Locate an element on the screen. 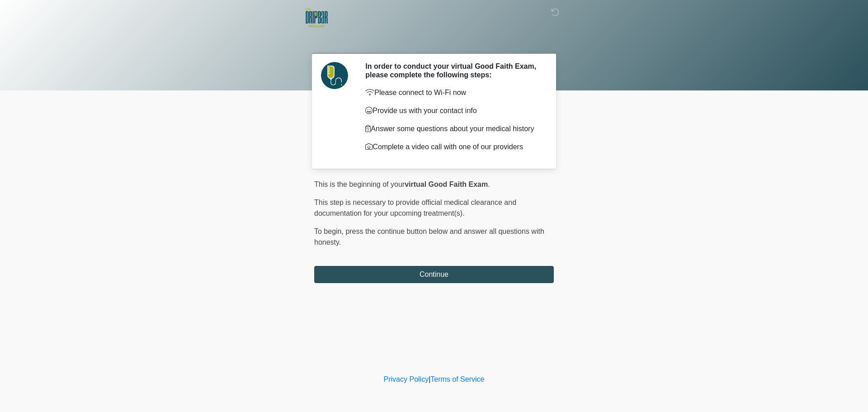 The height and width of the screenshot is (412, 868). img: Agent Avatar is located at coordinates (335, 76).